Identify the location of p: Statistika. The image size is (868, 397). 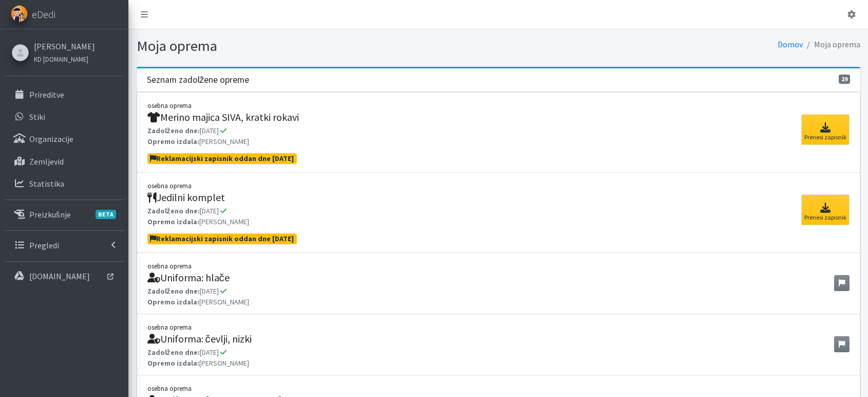
(47, 184).